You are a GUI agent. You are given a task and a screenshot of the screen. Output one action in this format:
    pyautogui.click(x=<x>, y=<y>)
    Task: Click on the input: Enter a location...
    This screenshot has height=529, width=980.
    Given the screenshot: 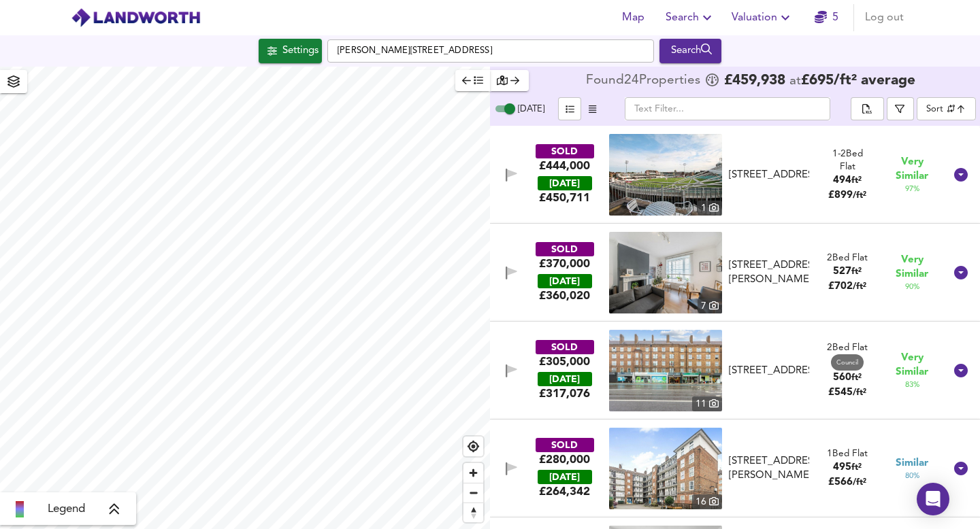 What is the action you would take?
    pyautogui.click(x=490, y=51)
    